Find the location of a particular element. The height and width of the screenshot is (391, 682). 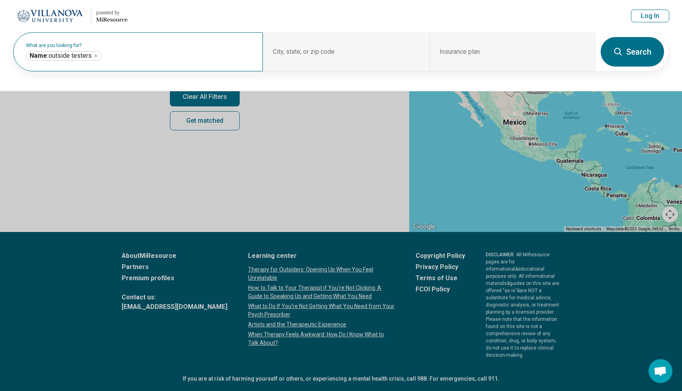

div: Open chat is located at coordinates (660, 371).